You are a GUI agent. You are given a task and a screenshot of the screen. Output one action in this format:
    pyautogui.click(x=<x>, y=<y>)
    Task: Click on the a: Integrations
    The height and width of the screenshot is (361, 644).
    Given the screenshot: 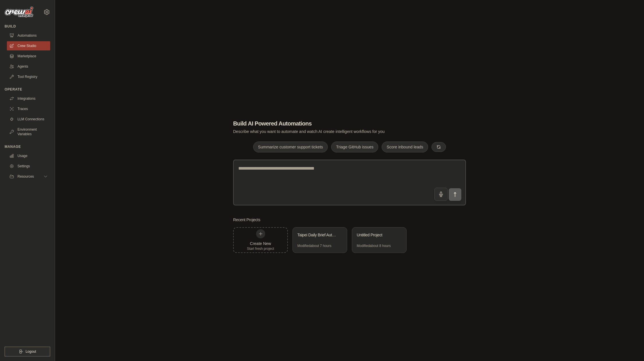 What is the action you would take?
    pyautogui.click(x=28, y=99)
    